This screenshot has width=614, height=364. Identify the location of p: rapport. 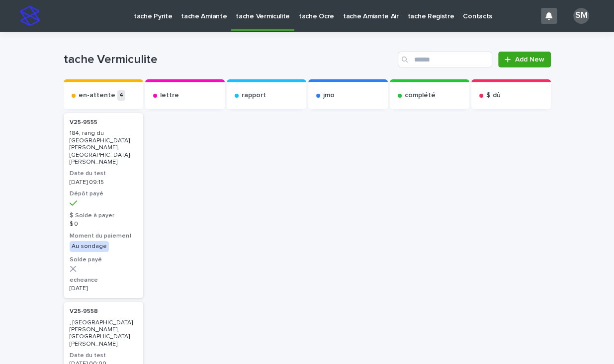
(253, 95).